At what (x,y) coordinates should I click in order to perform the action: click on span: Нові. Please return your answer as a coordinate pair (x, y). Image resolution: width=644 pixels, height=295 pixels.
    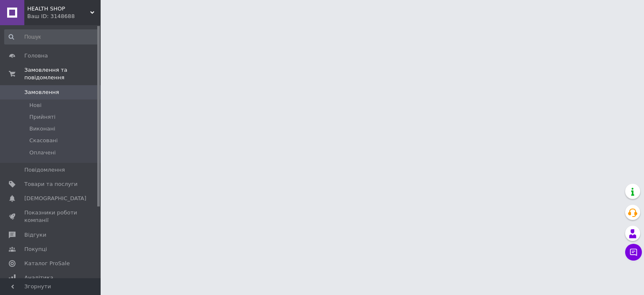
    Looking at the image, I should click on (35, 105).